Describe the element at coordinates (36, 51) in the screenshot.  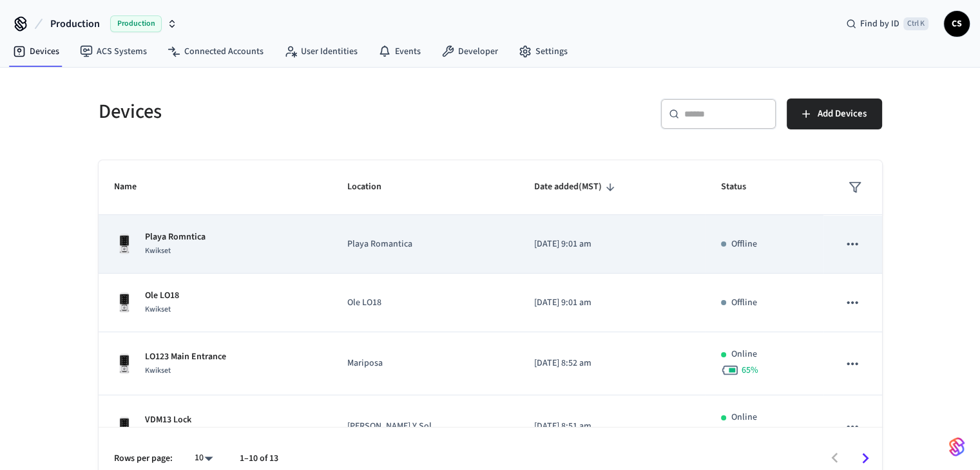
I see `a: Devices` at that location.